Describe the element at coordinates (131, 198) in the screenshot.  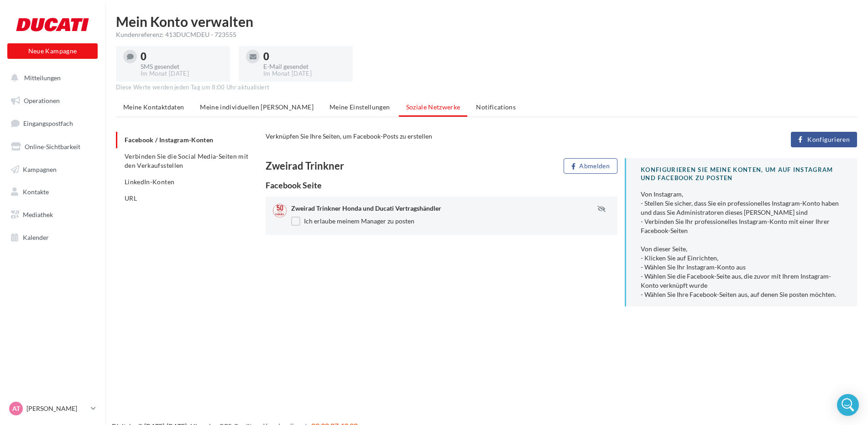
I see `span: URL` at that location.